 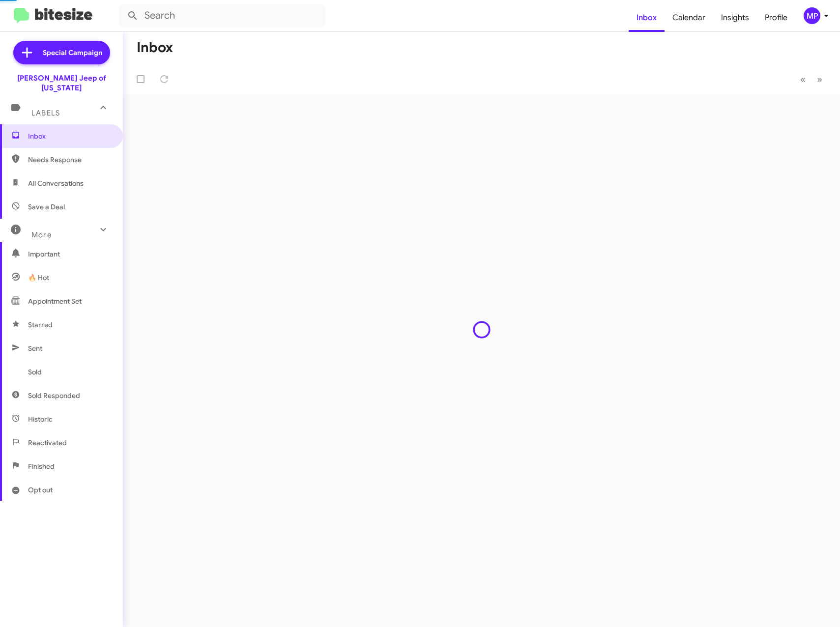 I want to click on span: Sent, so click(x=35, y=348).